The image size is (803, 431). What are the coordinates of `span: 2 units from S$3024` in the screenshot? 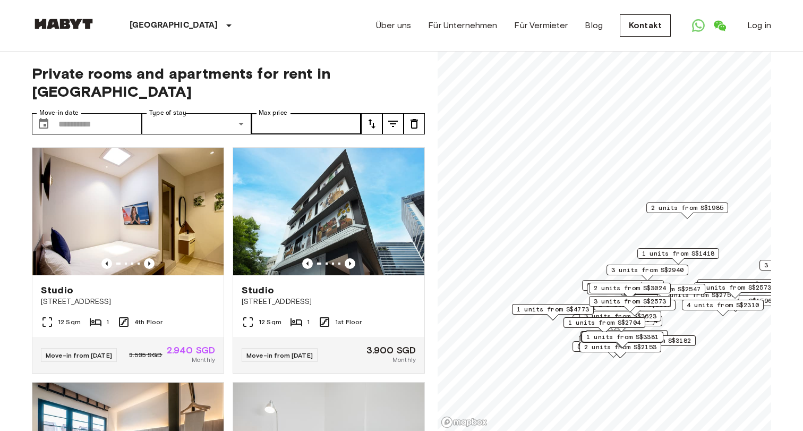 It's located at (630, 288).